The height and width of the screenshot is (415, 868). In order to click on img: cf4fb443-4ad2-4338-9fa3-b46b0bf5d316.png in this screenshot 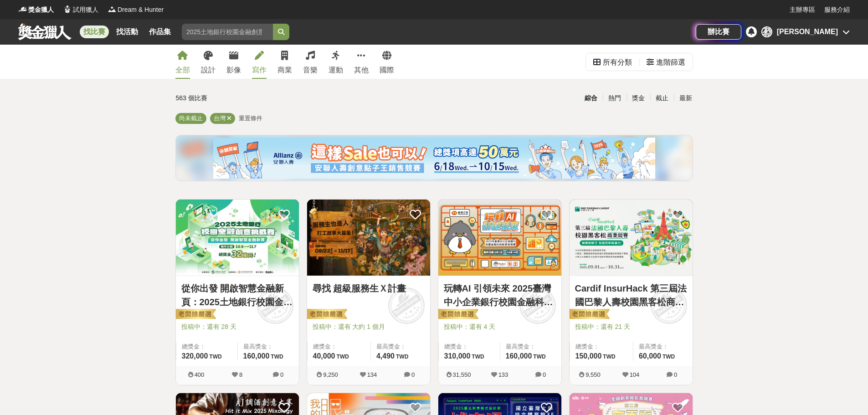, I will do `click(434, 158)`.